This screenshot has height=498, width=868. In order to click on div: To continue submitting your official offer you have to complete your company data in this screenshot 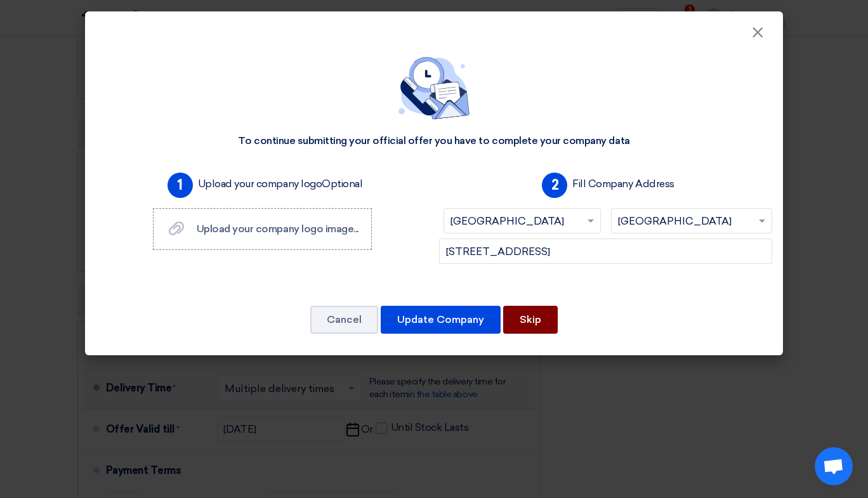, I will do `click(433, 141)`.